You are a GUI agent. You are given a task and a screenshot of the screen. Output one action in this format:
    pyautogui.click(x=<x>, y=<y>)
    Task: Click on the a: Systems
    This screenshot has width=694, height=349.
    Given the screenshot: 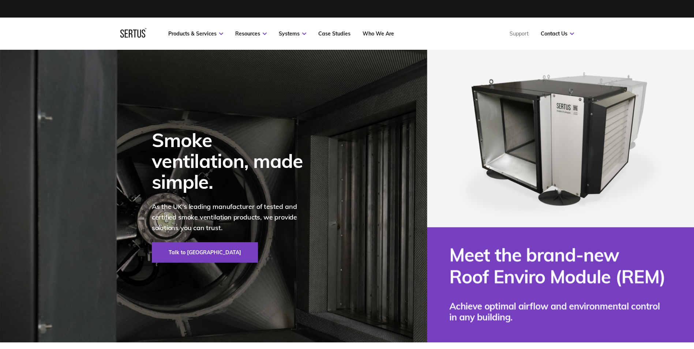 What is the action you would take?
    pyautogui.click(x=292, y=34)
    